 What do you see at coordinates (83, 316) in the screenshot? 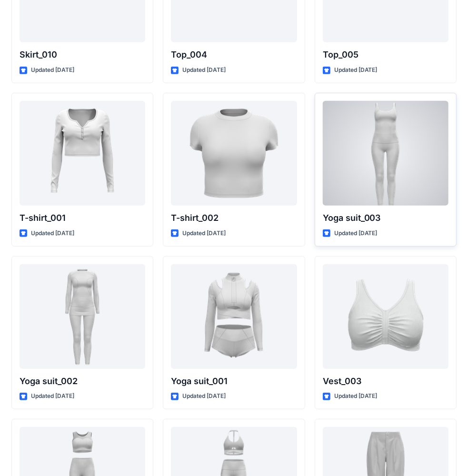
I see `a: Yoga suit_002` at bounding box center [83, 316].